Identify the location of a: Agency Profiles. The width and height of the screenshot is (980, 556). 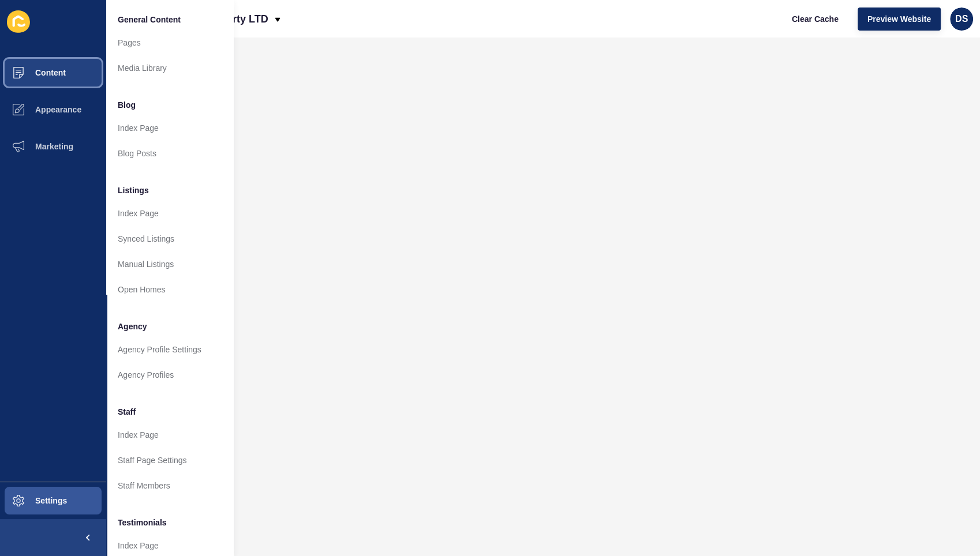
(170, 375).